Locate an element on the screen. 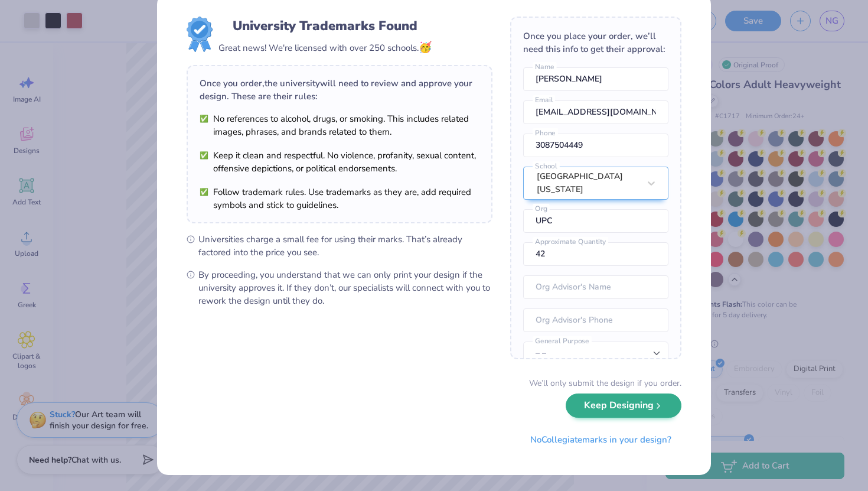 This screenshot has height=491, width=868. span: Universities charge a small fee for using their marks. That’s already factored into the price you... is located at coordinates (346, 246).